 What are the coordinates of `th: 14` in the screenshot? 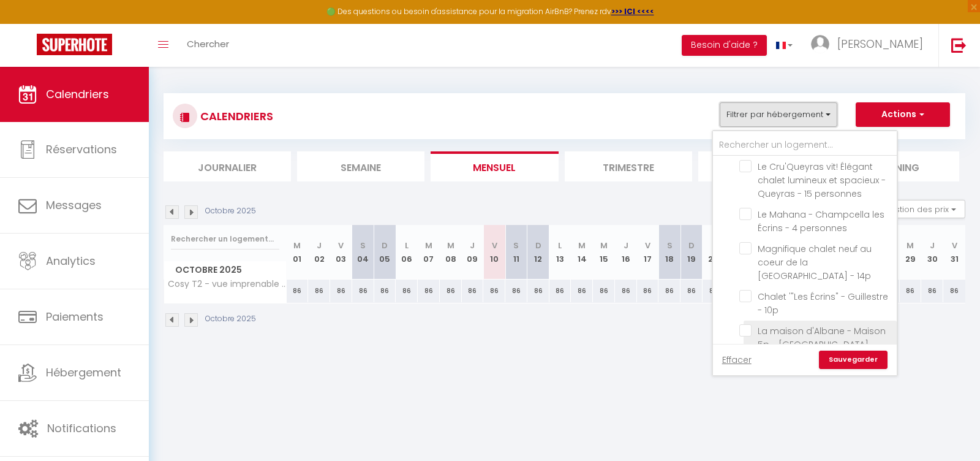 It's located at (582, 252).